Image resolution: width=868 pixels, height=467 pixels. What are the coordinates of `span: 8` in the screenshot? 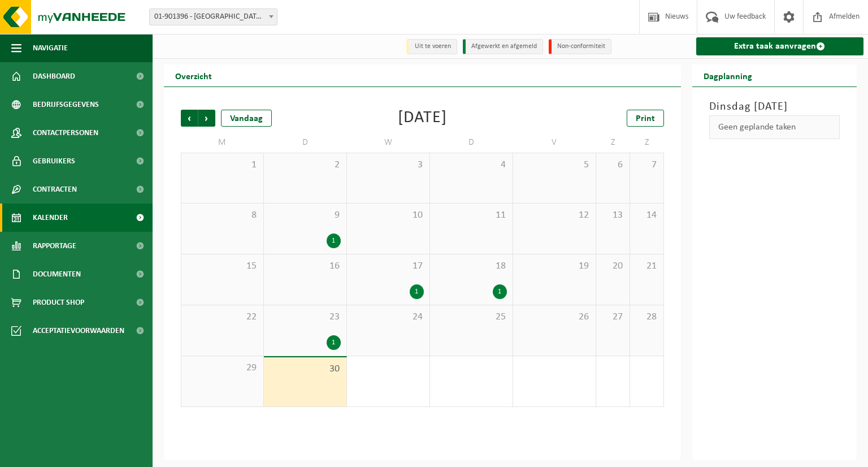 It's located at (222, 215).